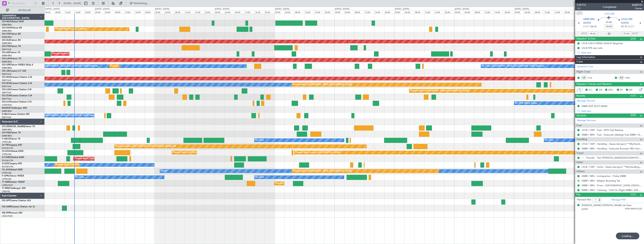 The image size is (644, 244). I want to click on a: Manage Services, so click(586, 120).